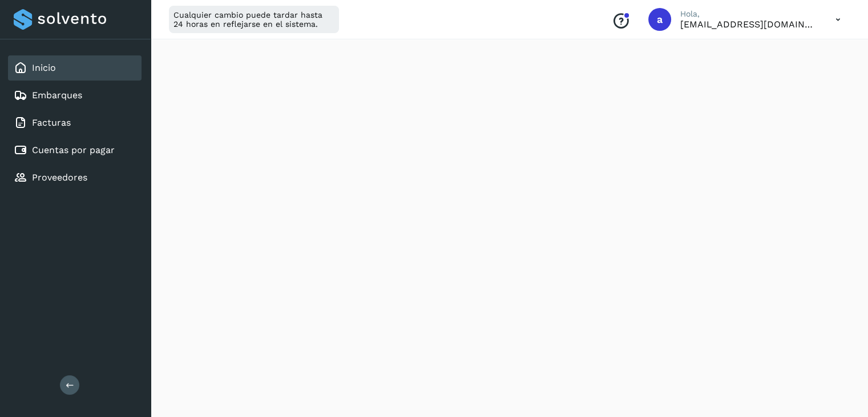 The width and height of the screenshot is (868, 417). I want to click on a: Proveedores, so click(59, 177).